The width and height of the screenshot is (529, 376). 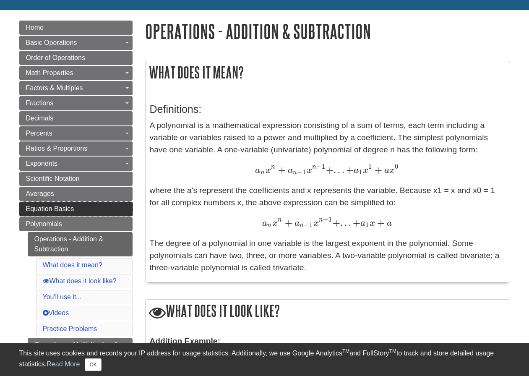 I want to click on a: Polynomials, so click(x=76, y=224).